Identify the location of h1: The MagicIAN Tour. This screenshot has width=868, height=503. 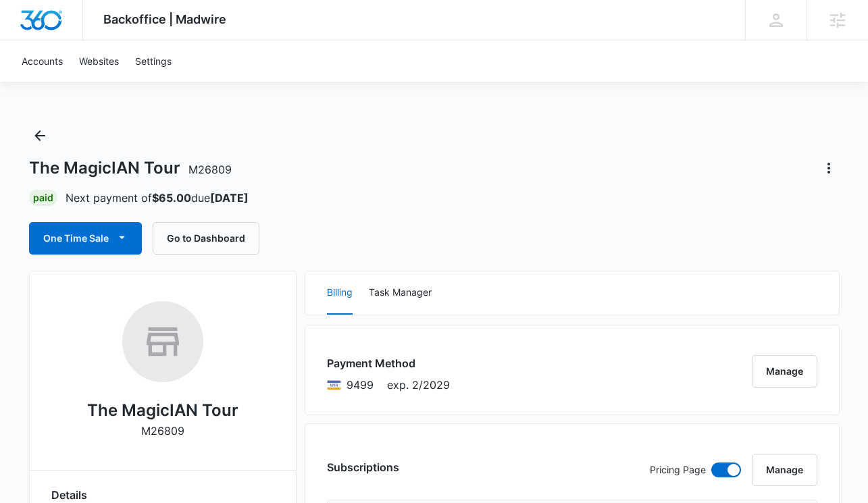
(130, 169).